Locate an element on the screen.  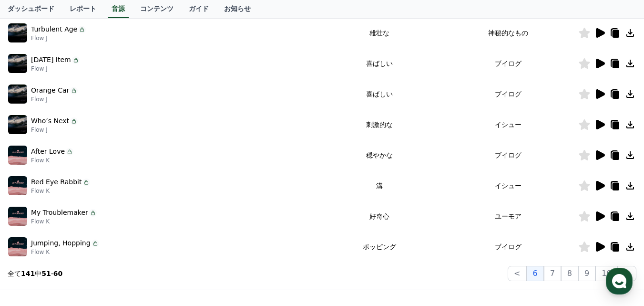
td: 雄壮な is located at coordinates (380, 33).